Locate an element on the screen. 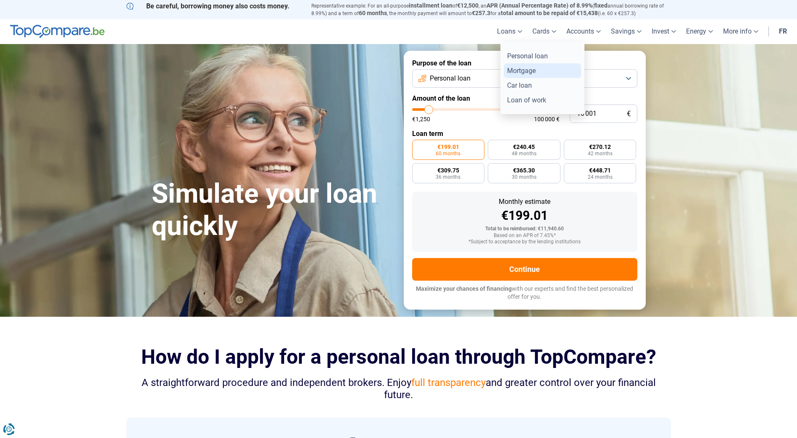 This screenshot has height=438, width=797. a: Energy is located at coordinates (699, 31).